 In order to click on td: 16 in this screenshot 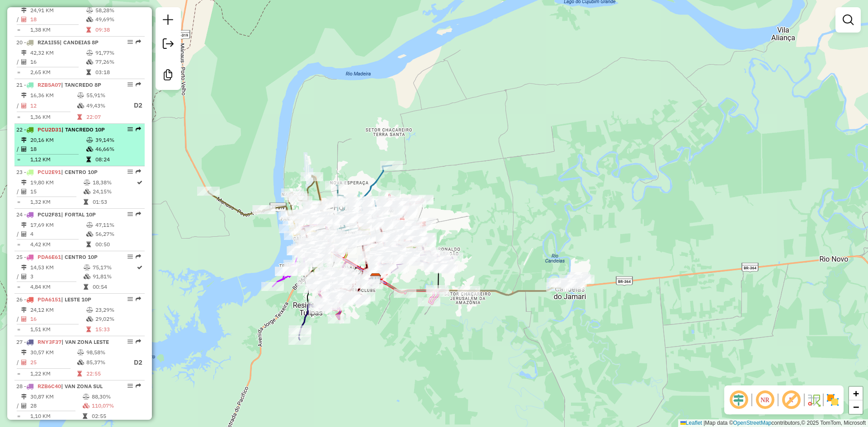, I will do `click(58, 319)`.